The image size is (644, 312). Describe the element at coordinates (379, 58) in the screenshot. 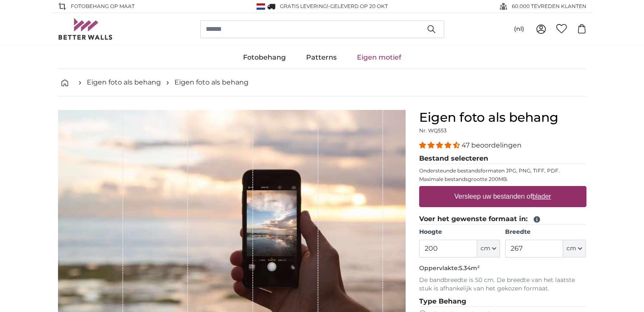

I see `a: Eigen motief` at that location.